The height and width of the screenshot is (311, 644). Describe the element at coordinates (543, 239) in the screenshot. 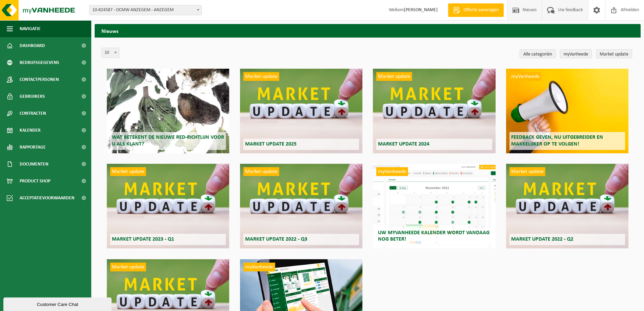

I see `span: Market update 2022 - Q2` at that location.